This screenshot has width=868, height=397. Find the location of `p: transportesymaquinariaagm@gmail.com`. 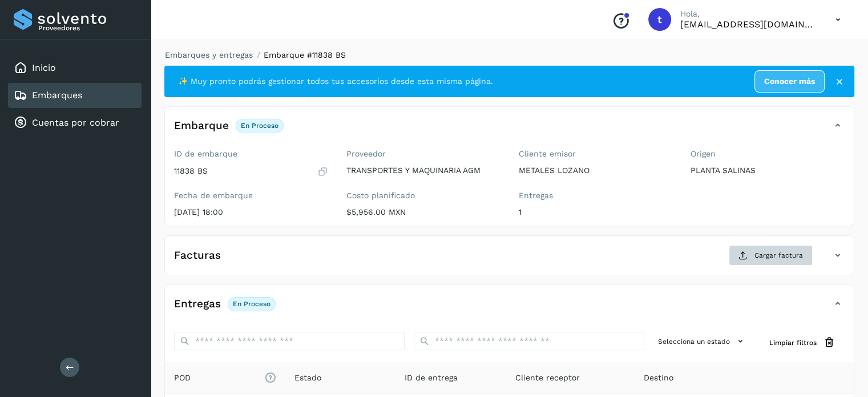

p: transportesymaquinariaagm@gmail.com is located at coordinates (749, 24).